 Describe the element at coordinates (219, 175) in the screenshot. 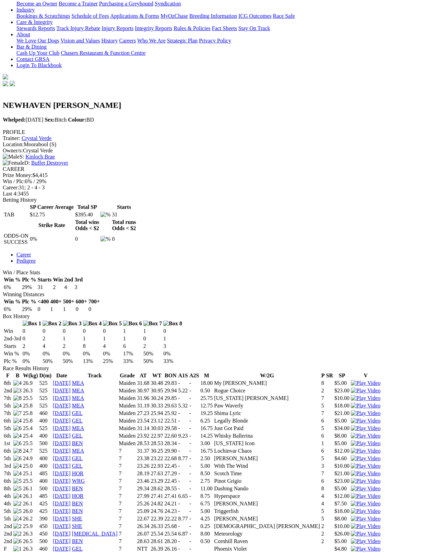

I see `div: $4,415` at that location.